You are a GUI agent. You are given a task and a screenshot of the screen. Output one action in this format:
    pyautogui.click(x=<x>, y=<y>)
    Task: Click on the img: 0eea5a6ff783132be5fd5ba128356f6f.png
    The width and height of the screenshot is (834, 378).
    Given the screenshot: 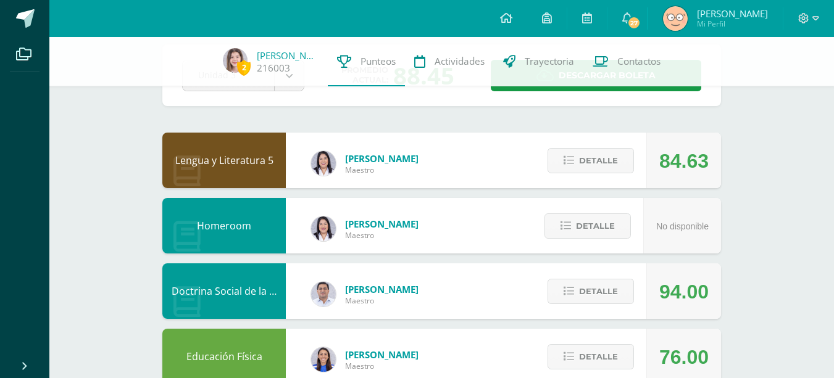 What is the action you would take?
    pyautogui.click(x=323, y=360)
    